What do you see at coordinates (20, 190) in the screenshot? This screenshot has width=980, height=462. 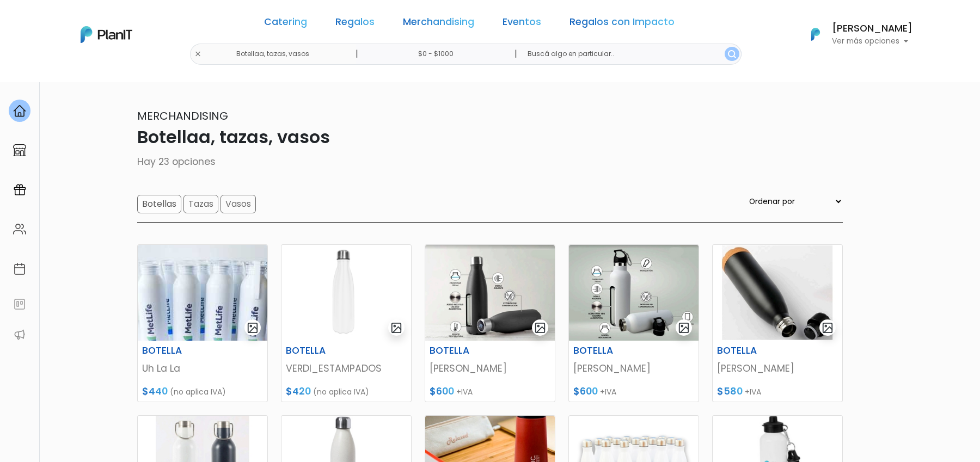 I see `img: campaigns-02234683943229c281be62815700db0a1741e53638e28bf9629b52c665b00959.svg` at bounding box center [20, 190].